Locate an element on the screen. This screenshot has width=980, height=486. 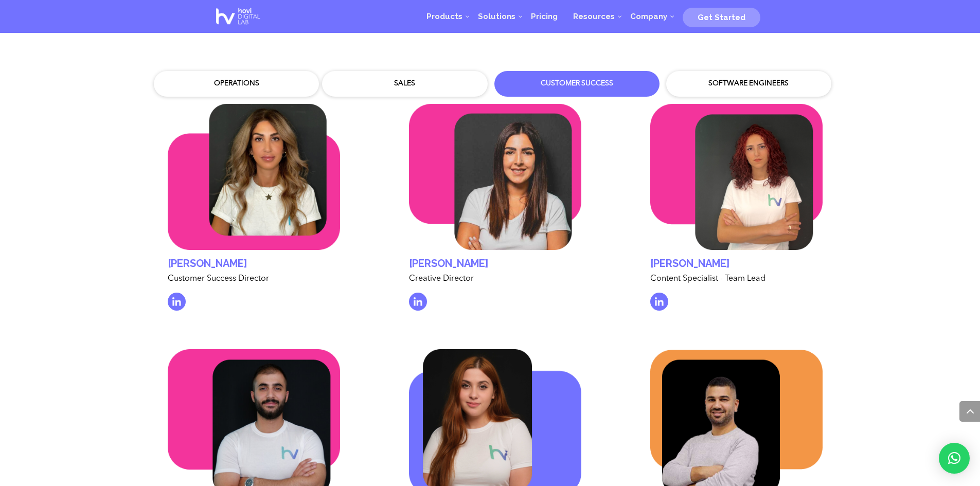
span: Solutions is located at coordinates (496, 17).